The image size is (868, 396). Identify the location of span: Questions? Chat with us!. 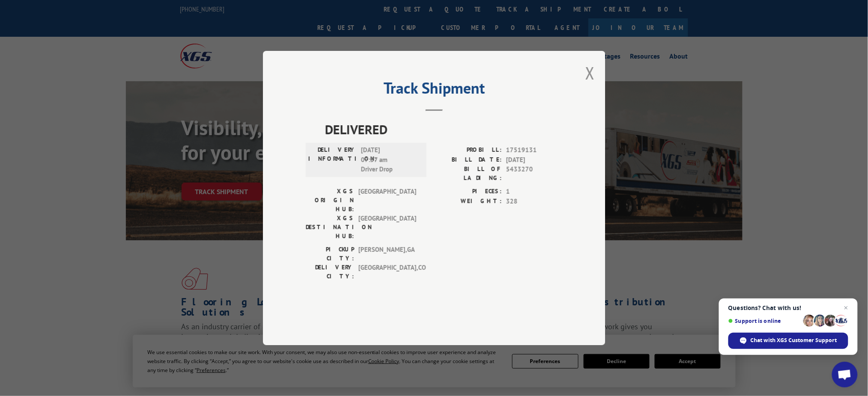
(788, 308).